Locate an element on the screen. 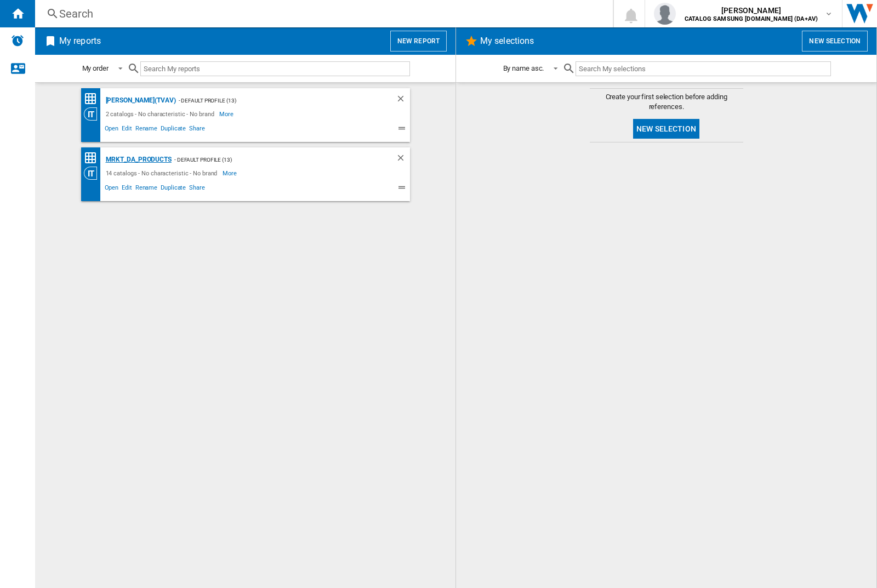 The height and width of the screenshot is (588, 877). div: My order is located at coordinates (95, 68).